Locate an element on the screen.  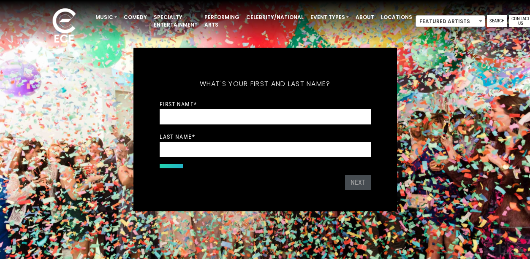
label: Last Name is located at coordinates (177, 137).